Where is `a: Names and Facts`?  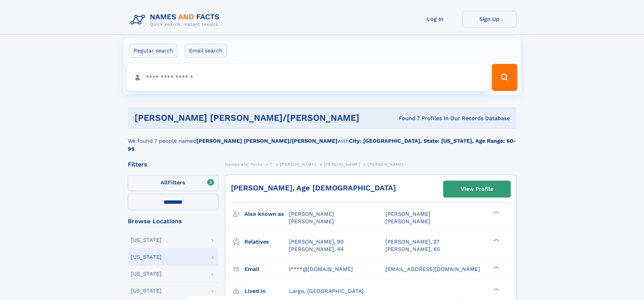
a: Names and Facts is located at coordinates (244, 164).